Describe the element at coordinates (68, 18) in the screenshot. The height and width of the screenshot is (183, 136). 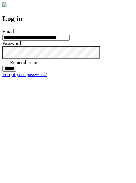
I see `h2: Log in` at that location.